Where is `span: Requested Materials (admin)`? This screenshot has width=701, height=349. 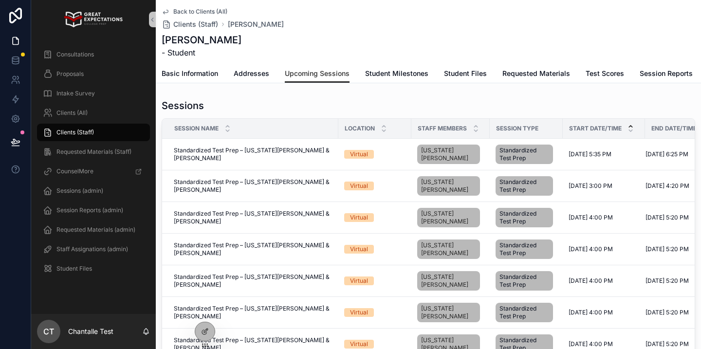
span: Requested Materials (admin) is located at coordinates (96, 230).